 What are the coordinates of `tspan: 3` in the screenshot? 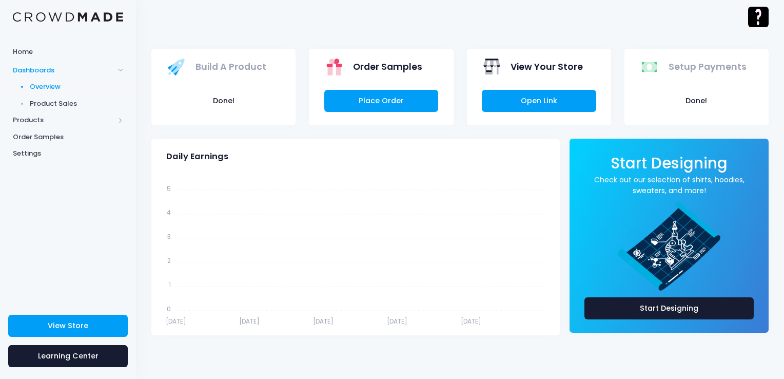 It's located at (169, 236).